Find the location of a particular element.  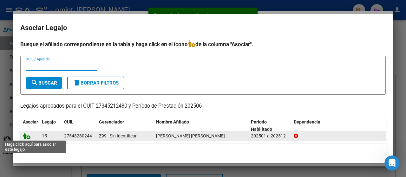

datatable-header-cell: Nombre Afiliado is located at coordinates (201, 126).